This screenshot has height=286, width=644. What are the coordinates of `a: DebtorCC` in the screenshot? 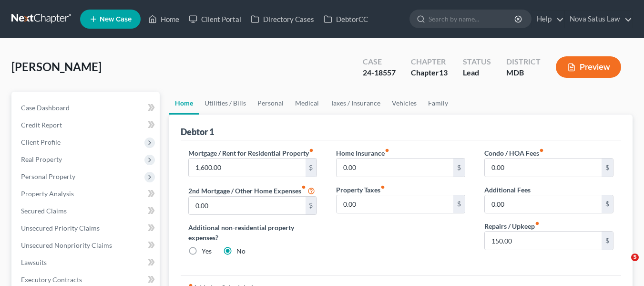 It's located at (346, 19).